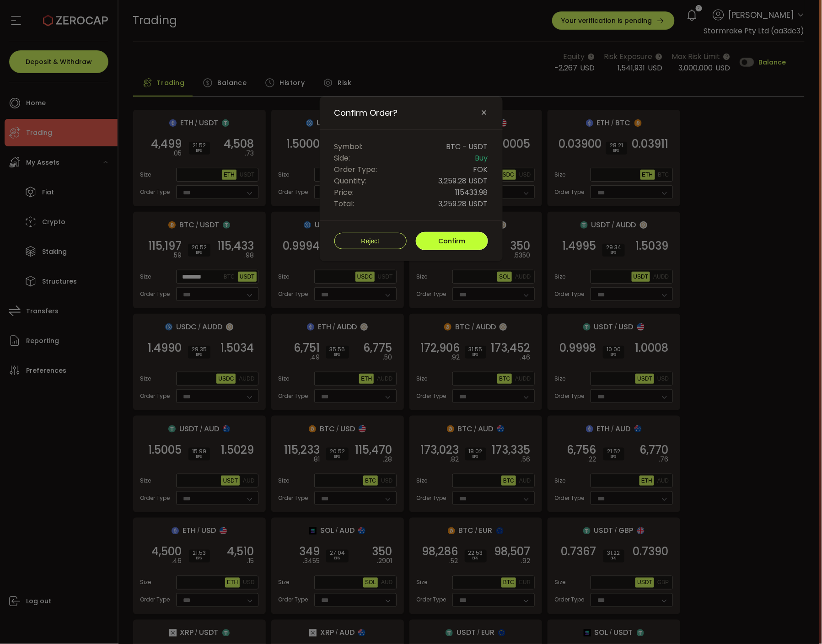 The image size is (822, 644). What do you see at coordinates (370, 241) in the screenshot?
I see `span: Reject` at bounding box center [370, 241].